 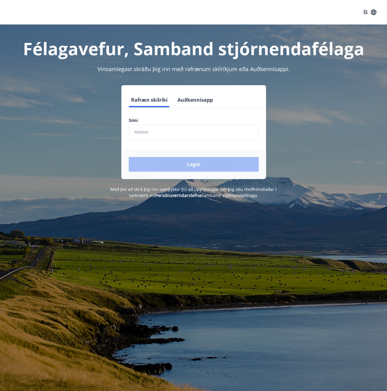 What do you see at coordinates (370, 12) in the screenshot?
I see `button: ÍS` at bounding box center [370, 12].